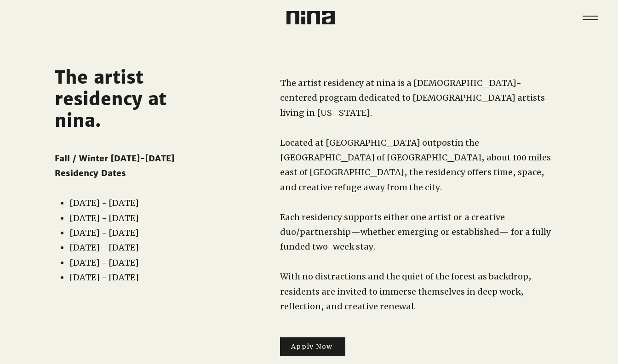  I want to click on span: With no distractions and the quiet of the forest as backdrop, residents are invited to immerse th..., so click(405, 291).